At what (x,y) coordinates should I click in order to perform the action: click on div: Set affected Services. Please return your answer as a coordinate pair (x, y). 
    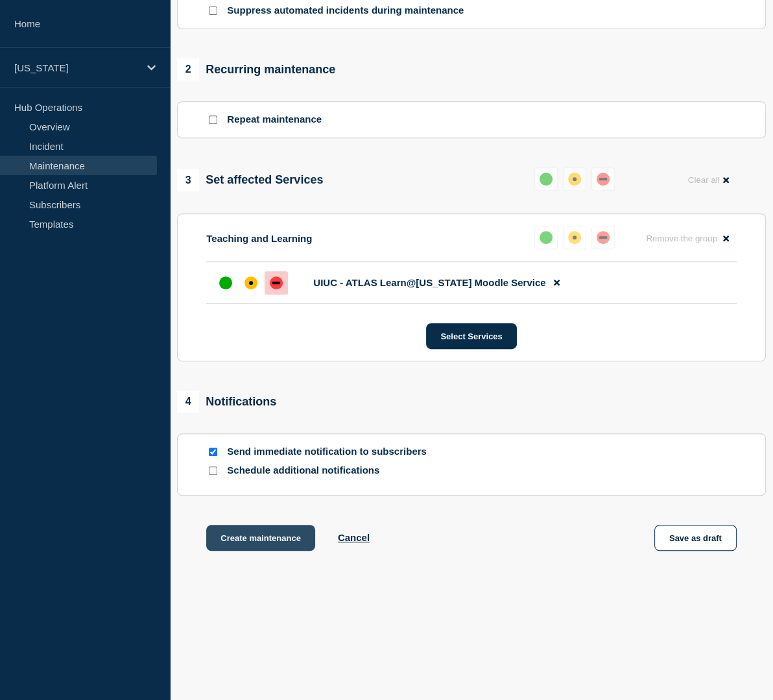
    Looking at the image, I should click on (249, 181).